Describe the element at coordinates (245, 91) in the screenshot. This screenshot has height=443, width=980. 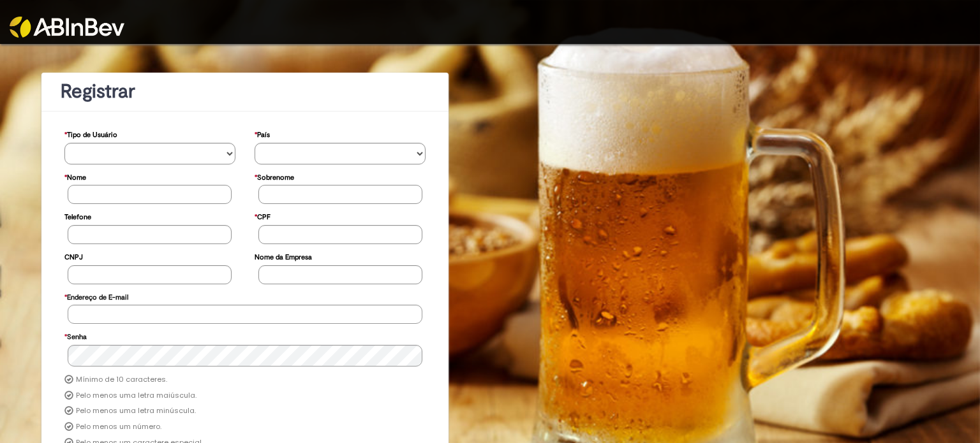
I see `h1: Registrar` at that location.